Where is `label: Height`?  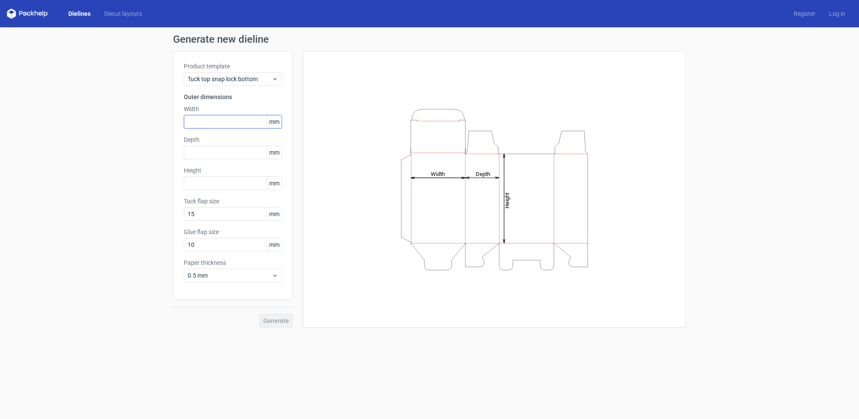 label: Height is located at coordinates (233, 171).